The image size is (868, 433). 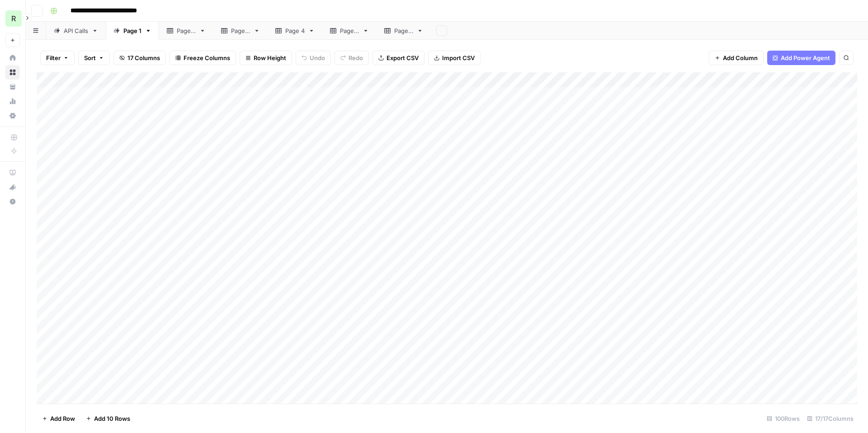 I want to click on button: Sort, so click(x=94, y=58).